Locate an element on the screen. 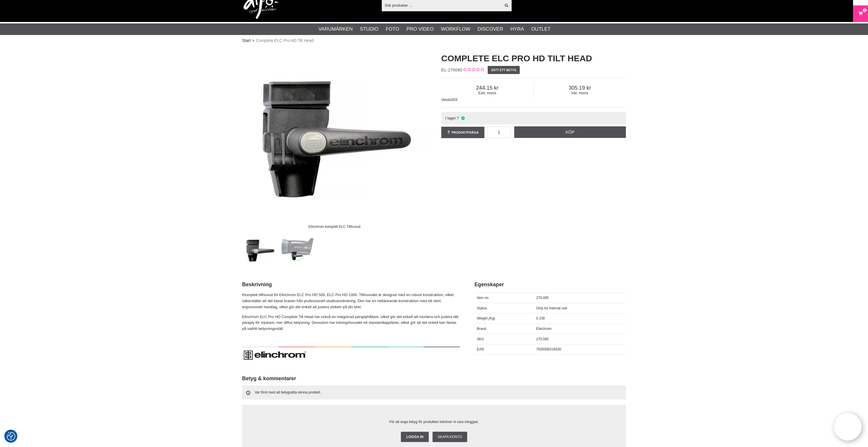  a: Studio is located at coordinates (369, 29).